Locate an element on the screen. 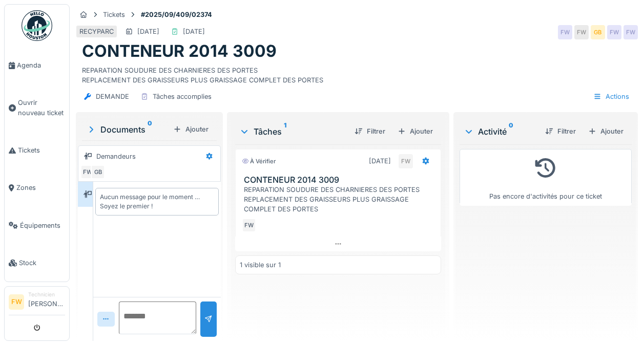 The image size is (644, 345). div: Tâches is located at coordinates (292, 132).